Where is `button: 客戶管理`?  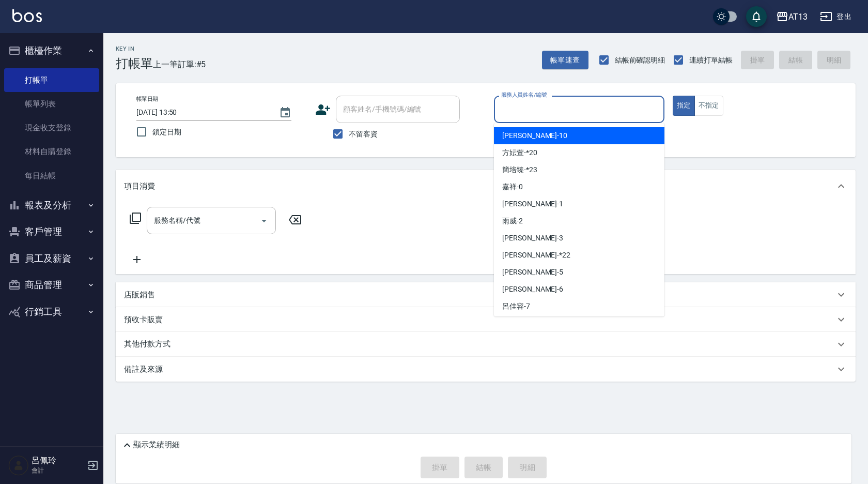 button: 客戶管理 is located at coordinates (52, 232).